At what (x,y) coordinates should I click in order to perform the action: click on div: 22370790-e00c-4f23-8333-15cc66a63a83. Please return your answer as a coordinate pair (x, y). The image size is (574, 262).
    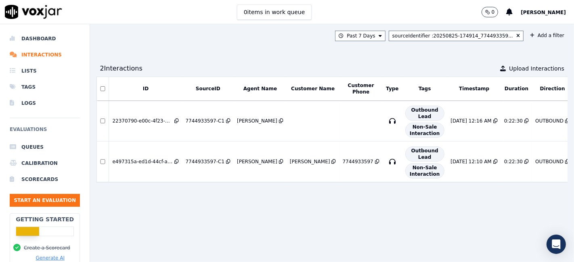
    Looking at the image, I should click on (142, 121).